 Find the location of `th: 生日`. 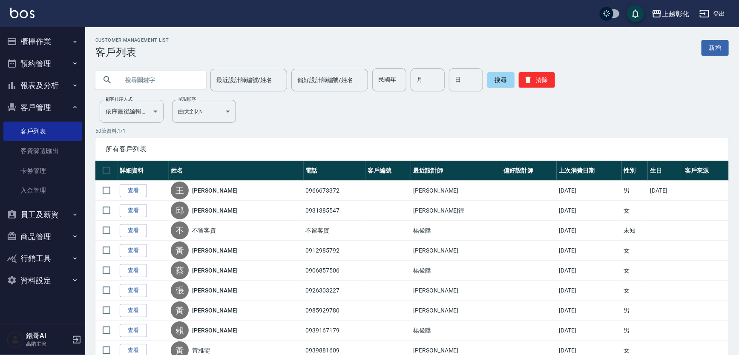

th: 生日 is located at coordinates (665, 171).